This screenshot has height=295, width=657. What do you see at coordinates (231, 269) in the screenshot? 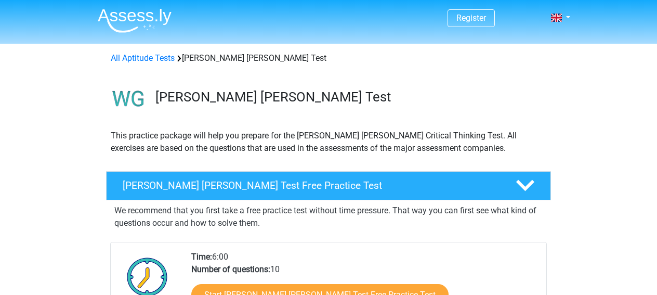
I see `b: Number of questions:` at bounding box center [231, 269].